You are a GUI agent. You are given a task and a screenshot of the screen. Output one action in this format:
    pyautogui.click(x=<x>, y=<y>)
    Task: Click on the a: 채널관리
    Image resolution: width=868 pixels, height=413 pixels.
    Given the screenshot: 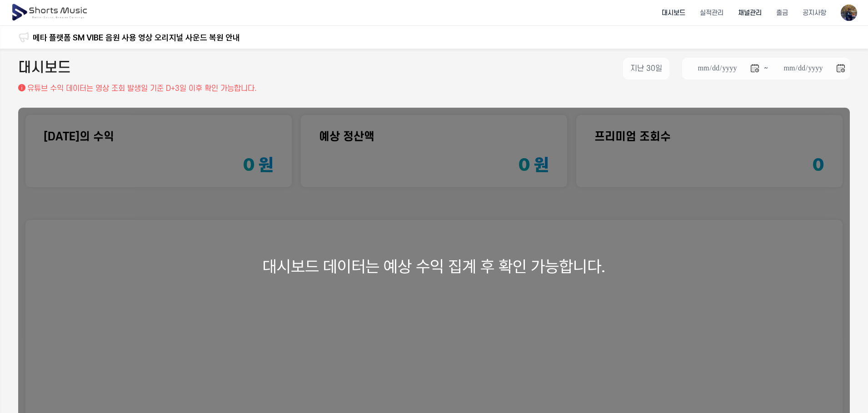 What is the action you would take?
    pyautogui.click(x=750, y=13)
    